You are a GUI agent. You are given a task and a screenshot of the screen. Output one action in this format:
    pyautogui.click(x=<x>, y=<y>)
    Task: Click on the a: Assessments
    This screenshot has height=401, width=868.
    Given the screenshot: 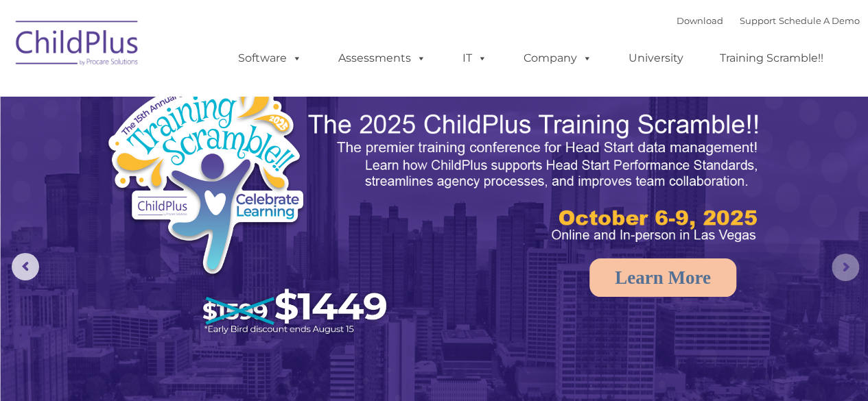 What is the action you would take?
    pyautogui.click(x=382, y=59)
    